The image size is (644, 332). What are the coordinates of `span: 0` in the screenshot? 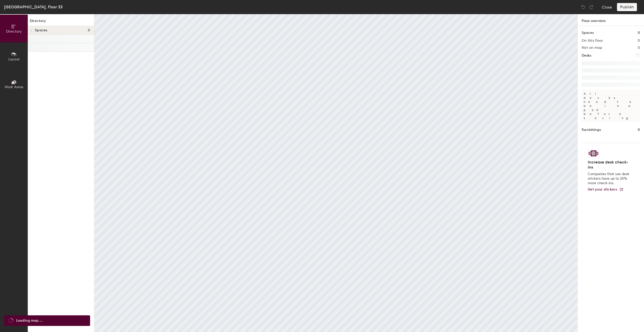 It's located at (89, 30).